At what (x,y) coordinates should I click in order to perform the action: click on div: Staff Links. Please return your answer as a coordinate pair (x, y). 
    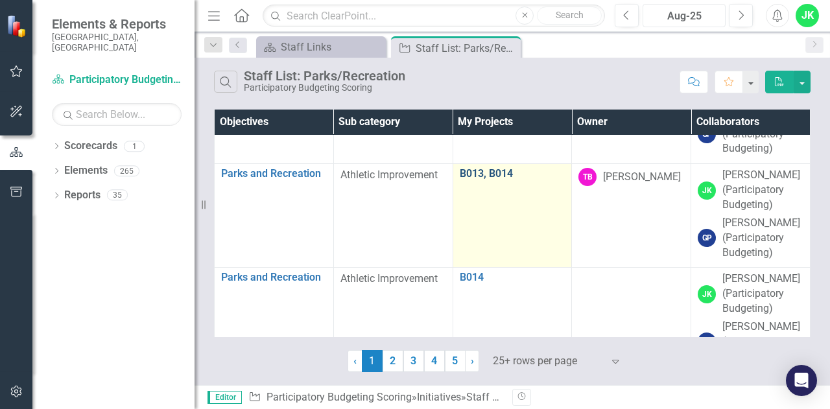
    Looking at the image, I should click on (331, 47).